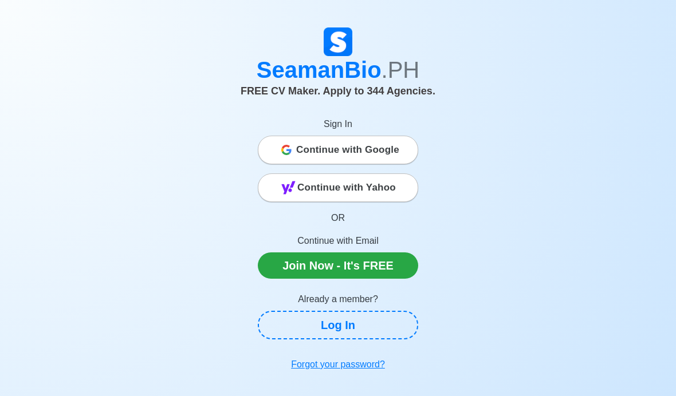  What do you see at coordinates (346, 188) in the screenshot?
I see `span: Continue with Yahoo` at bounding box center [346, 188].